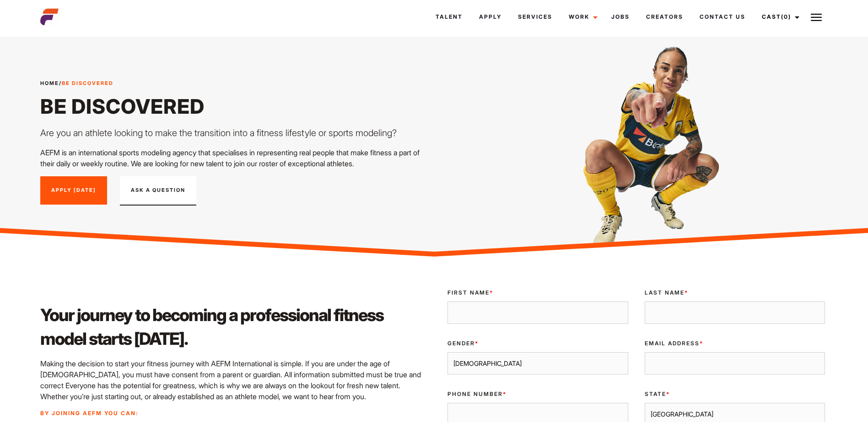  What do you see at coordinates (234, 133) in the screenshot?
I see `p: Are you an athlete looking to make the transition into a fitness lifestyle or sports modeling?` at bounding box center [234, 133].